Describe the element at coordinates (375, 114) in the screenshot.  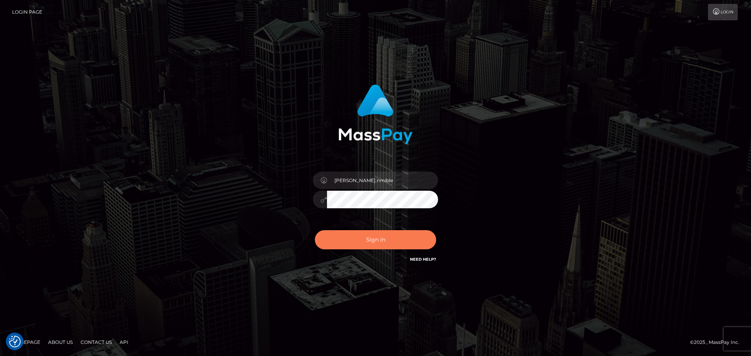
I see `img: MassPay Login` at that location.